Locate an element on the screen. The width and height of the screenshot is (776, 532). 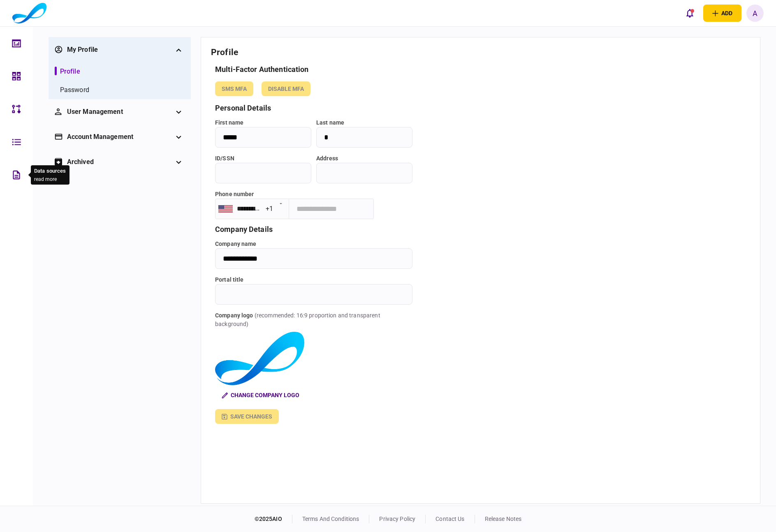
label: First name is located at coordinates (263, 123).